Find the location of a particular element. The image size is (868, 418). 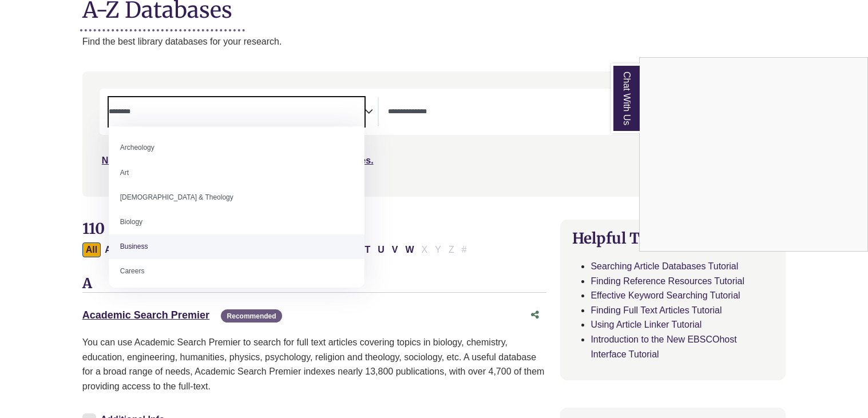

li: Archeology is located at coordinates (236, 147).